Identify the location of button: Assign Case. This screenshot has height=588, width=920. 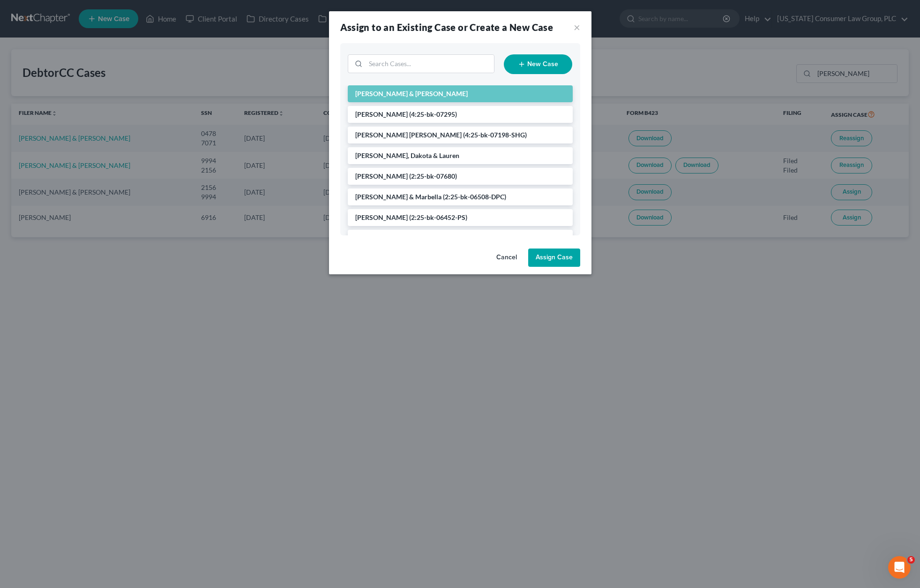
(554, 258).